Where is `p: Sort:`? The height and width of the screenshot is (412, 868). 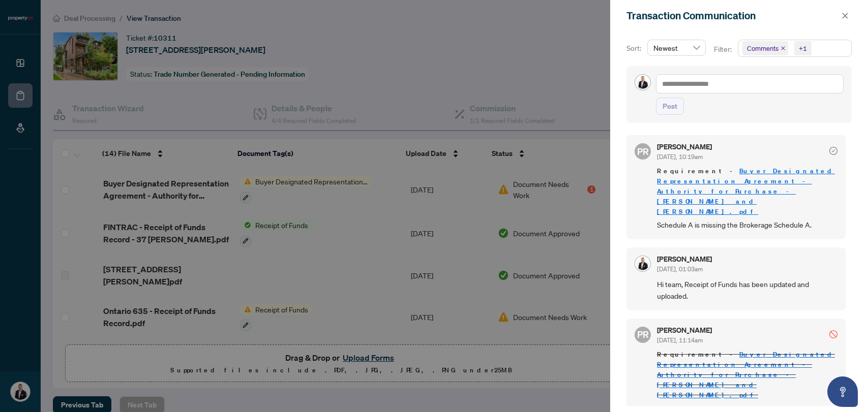
p: Sort: is located at coordinates (635, 48).